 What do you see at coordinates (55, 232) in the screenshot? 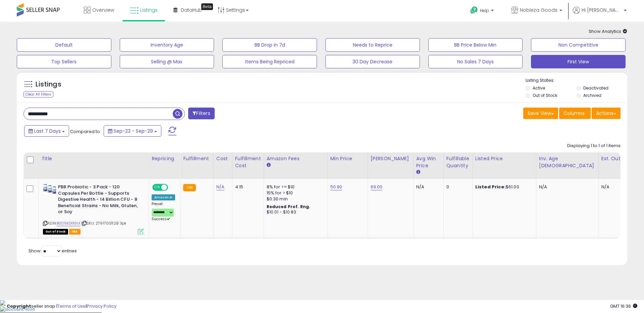
I see `span: All listings that are currently out of stock and unavailable for purchase on Amazon` at bounding box center [55, 232].